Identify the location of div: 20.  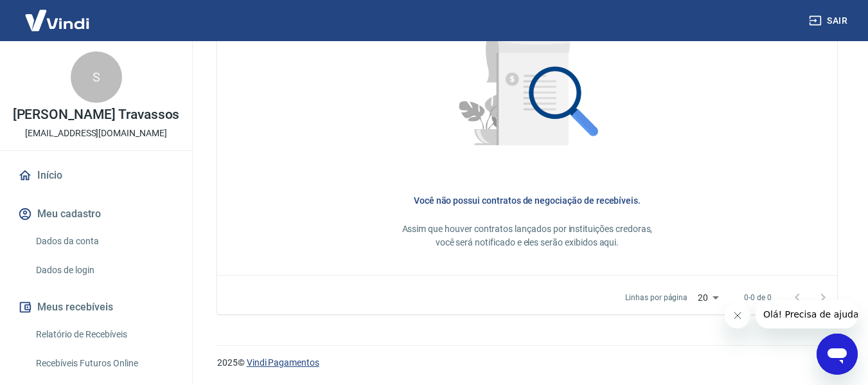
(708, 297).